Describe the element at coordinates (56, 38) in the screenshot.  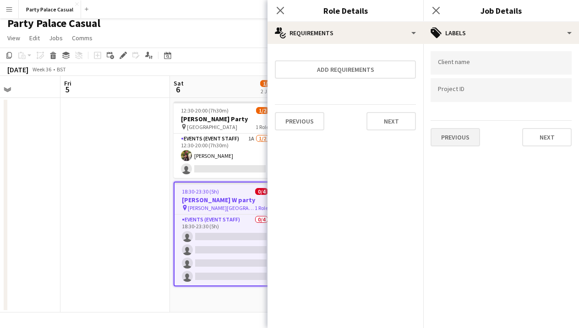
I see `span: Jobs` at that location.